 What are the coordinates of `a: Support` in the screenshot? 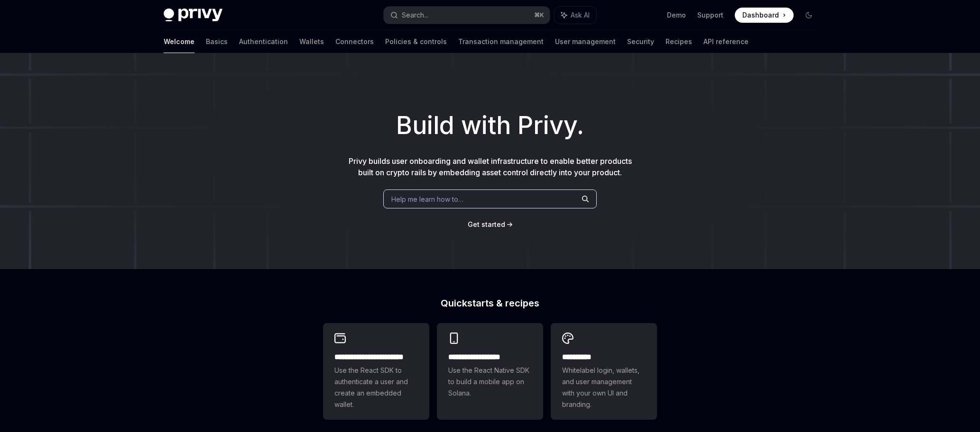 It's located at (710, 15).